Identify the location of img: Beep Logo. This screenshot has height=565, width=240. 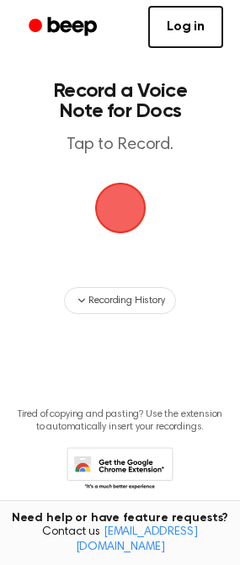
(120, 208).